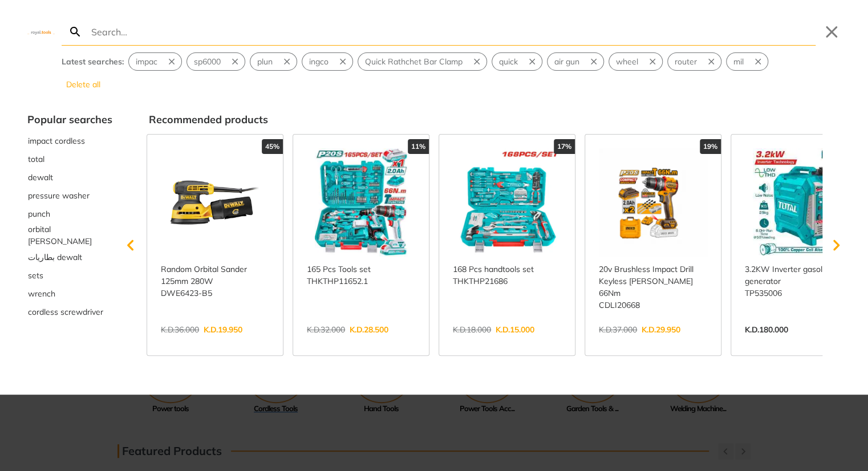 Image resolution: width=868 pixels, height=471 pixels. What do you see at coordinates (69, 275) in the screenshot?
I see `button: Select suggestion: sets` at bounding box center [69, 275].